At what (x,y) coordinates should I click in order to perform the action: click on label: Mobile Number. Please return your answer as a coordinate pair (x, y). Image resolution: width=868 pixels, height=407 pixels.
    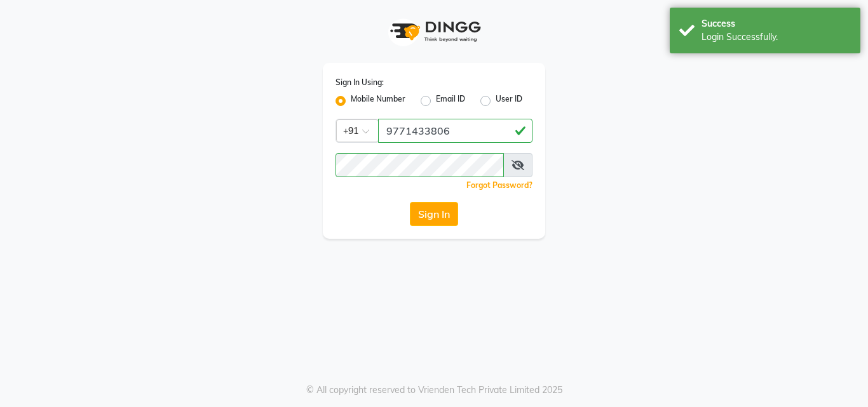
    Looking at the image, I should click on (378, 101).